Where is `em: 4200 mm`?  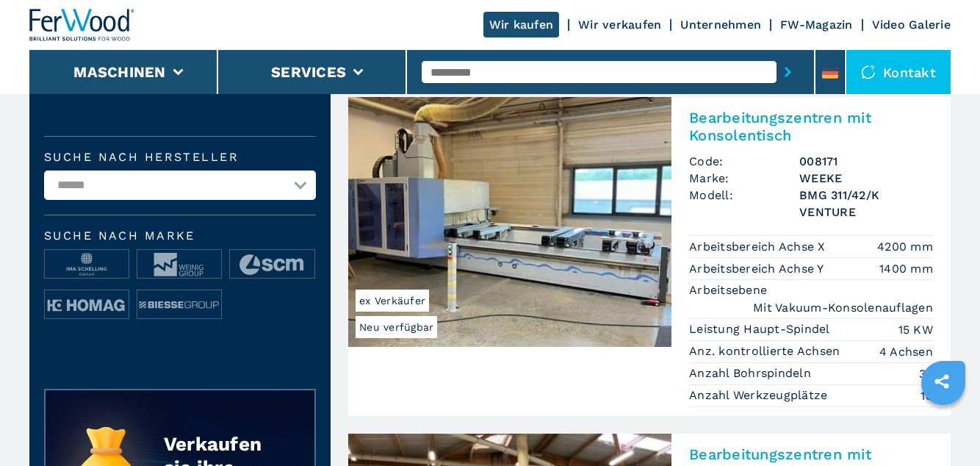
em: 4200 mm is located at coordinates (905, 246).